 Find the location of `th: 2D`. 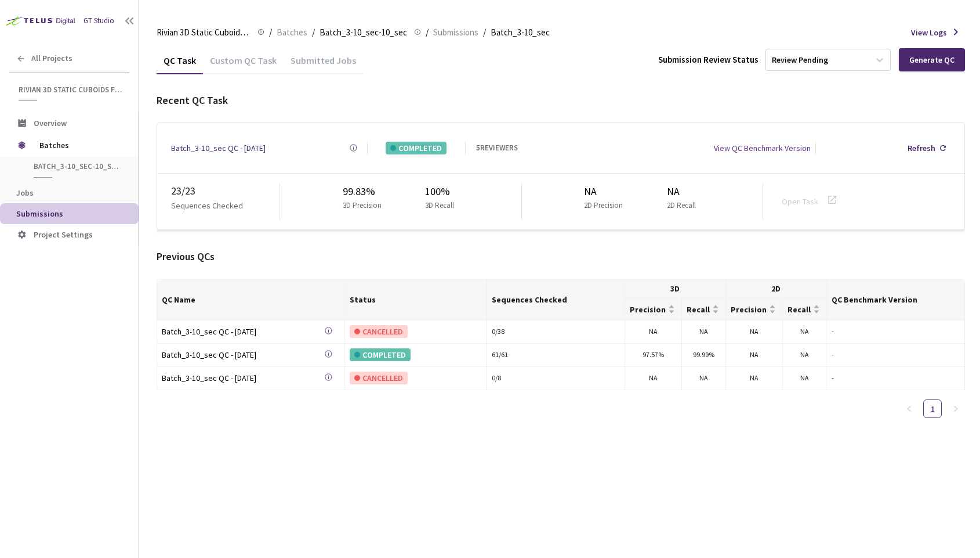

th: 2D is located at coordinates (777, 288).